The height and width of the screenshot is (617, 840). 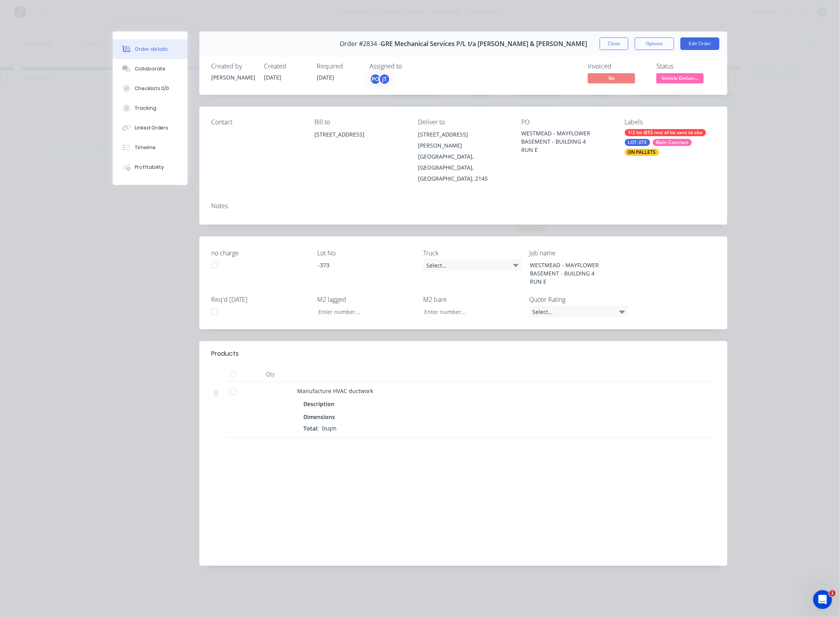 I want to click on div: Tracking, so click(x=145, y=108).